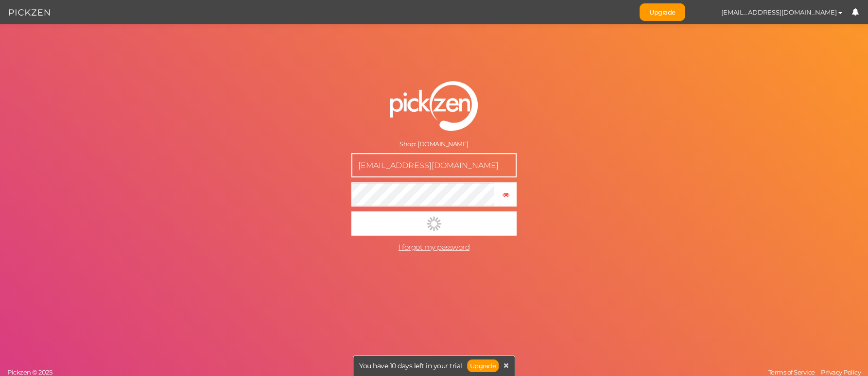  I want to click on span: You have 10 days left in your trial, so click(411, 366).